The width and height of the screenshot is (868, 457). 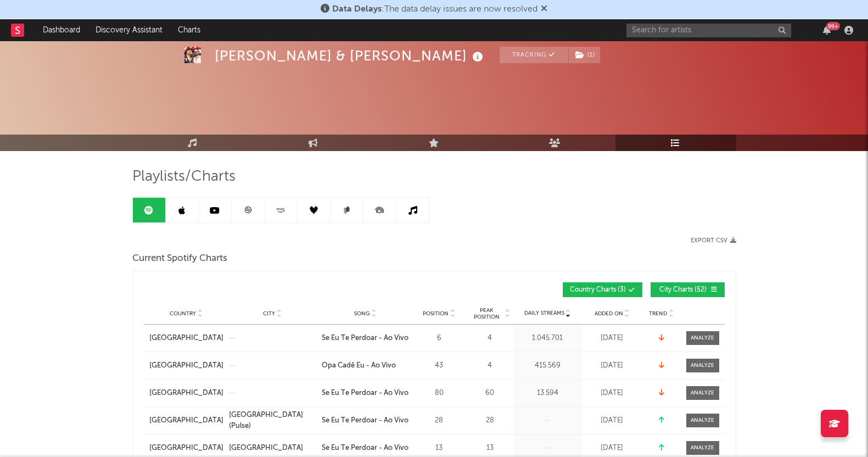 I want to click on button: Export CSV, so click(x=713, y=241).